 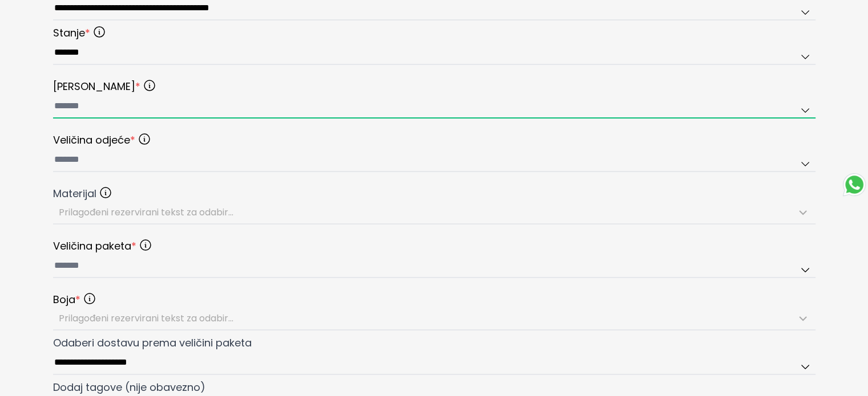 What do you see at coordinates (434, 363) in the screenshot?
I see `input: Odaberi dostavu prema veličini paketa` at bounding box center [434, 363].